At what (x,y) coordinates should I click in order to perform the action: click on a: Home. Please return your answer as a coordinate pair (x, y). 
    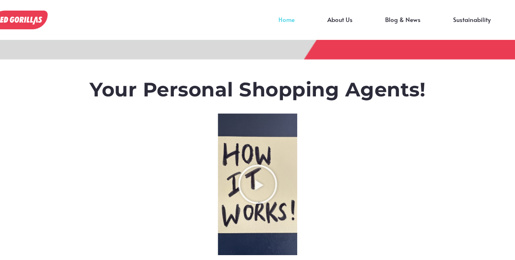
    Looking at the image, I should click on (286, 26).